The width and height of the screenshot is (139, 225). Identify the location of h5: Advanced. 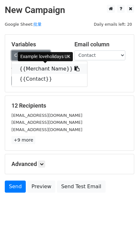
(69, 164).